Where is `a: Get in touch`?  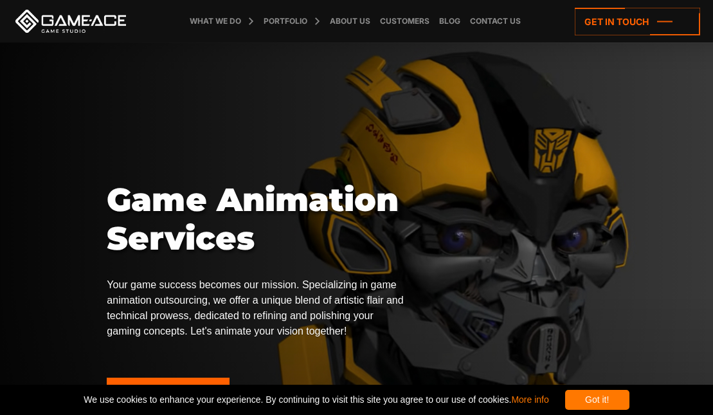
a: Get in touch is located at coordinates (637, 21).